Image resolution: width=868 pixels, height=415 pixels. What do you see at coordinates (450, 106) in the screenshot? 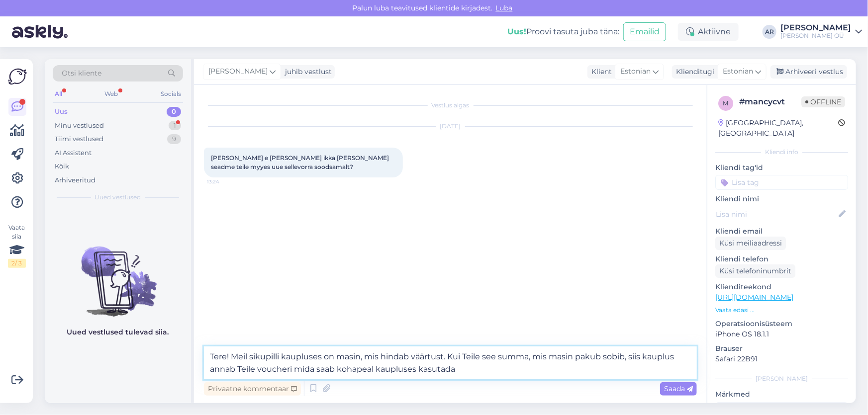
I see `div: Vestlus algas` at bounding box center [450, 106].